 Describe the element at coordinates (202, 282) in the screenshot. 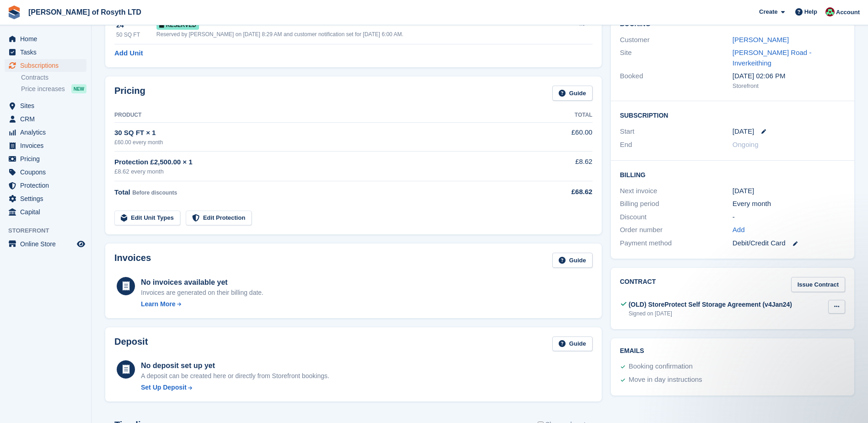

I see `div: No invoices available yet` at that location.